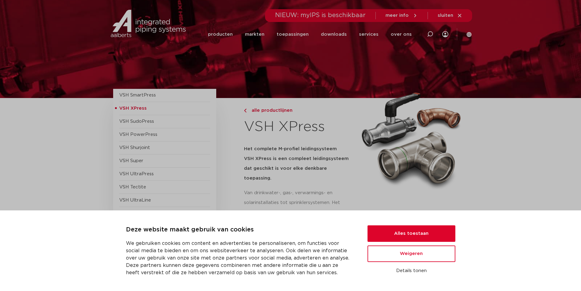 This screenshot has width=581, height=291. What do you see at coordinates (135, 200) in the screenshot?
I see `a: VSH UltraLine` at bounding box center [135, 200].